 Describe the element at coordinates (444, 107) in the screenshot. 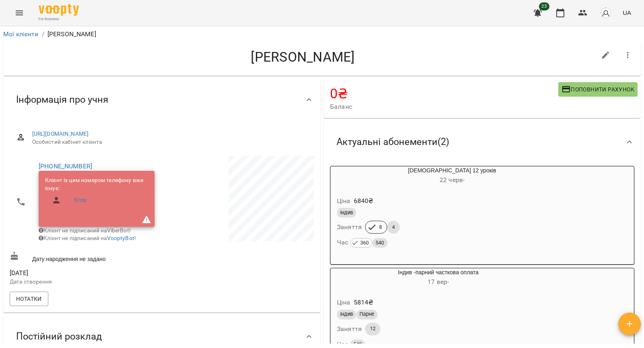

I see `span: Баланс` at that location.